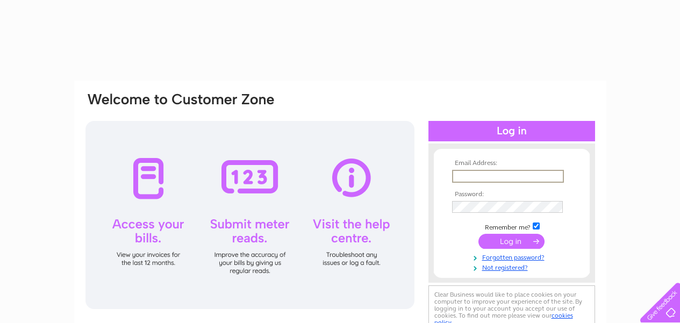 Image resolution: width=680 pixels, height=323 pixels. I want to click on a: Not registered?, so click(512, 266).